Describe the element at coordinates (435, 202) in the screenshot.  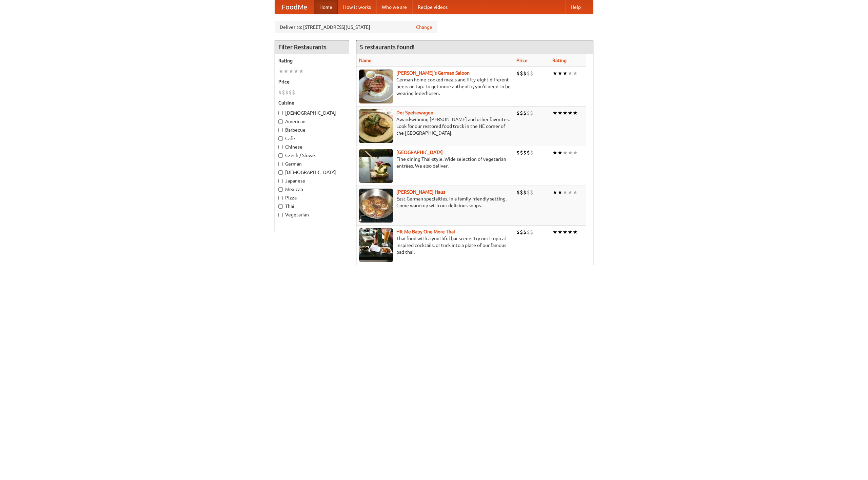
I see `p: East German specialties, in a family-friendly setting. Come warm up with our delicious soups.` at that location.